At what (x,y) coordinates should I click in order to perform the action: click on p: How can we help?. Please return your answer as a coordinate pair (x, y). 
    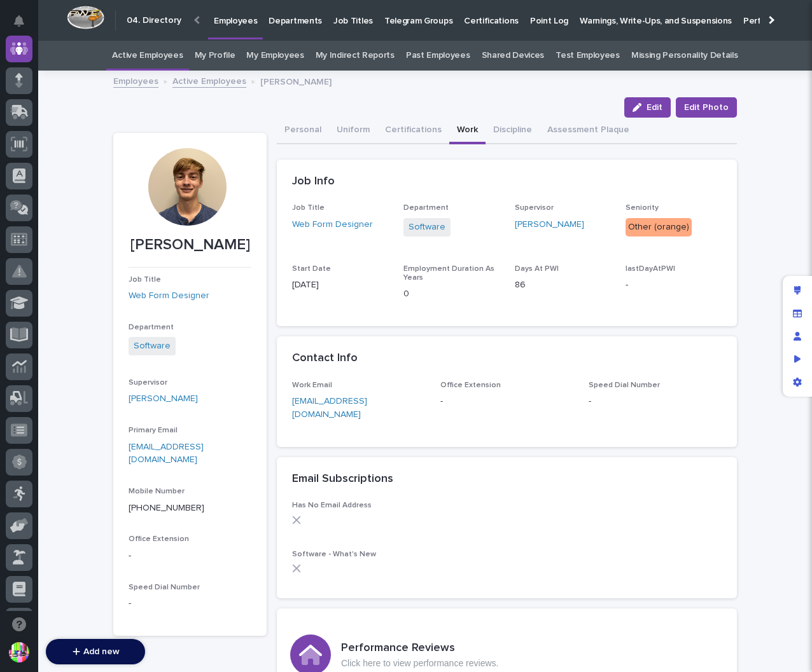
    Looking at the image, I should click on (122, 80).